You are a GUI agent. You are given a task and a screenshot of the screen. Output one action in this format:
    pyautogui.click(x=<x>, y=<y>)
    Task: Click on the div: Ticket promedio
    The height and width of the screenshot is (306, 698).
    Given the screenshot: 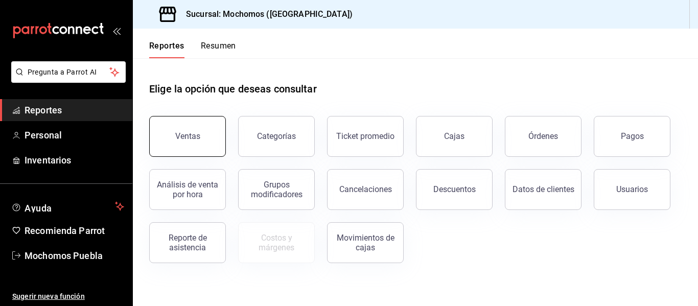 What is the action you would take?
    pyautogui.click(x=365, y=136)
    